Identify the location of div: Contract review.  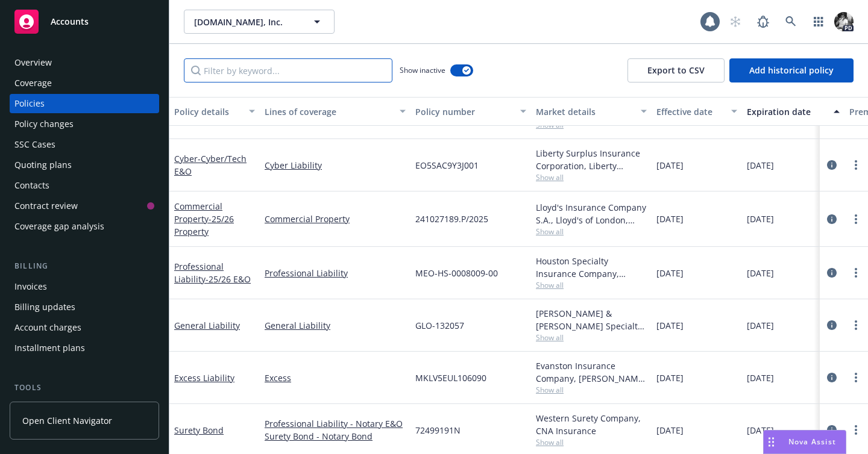
(46, 206).